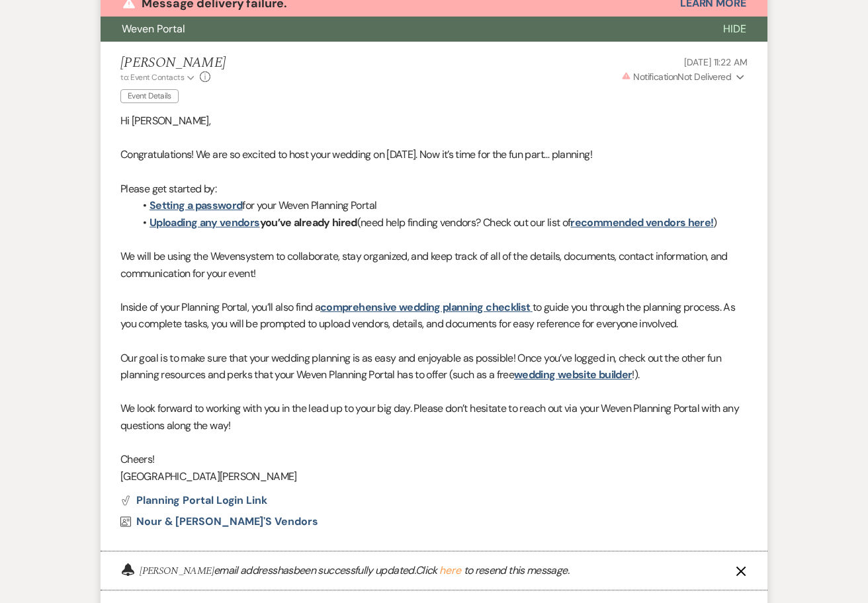  What do you see at coordinates (194, 501) in the screenshot?
I see `button: Planning Portal Login Link` at bounding box center [194, 501].